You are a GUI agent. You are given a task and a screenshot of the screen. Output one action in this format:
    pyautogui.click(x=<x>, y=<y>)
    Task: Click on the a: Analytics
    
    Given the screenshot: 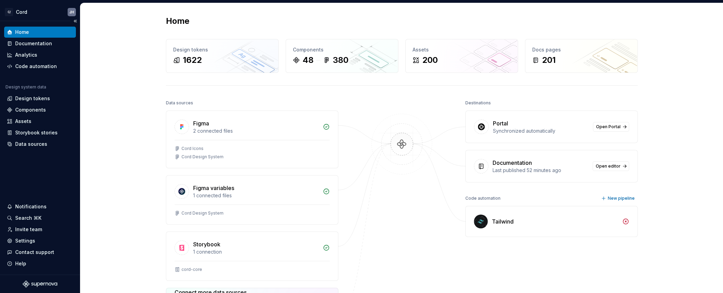 What is the action you would take?
    pyautogui.click(x=40, y=55)
    